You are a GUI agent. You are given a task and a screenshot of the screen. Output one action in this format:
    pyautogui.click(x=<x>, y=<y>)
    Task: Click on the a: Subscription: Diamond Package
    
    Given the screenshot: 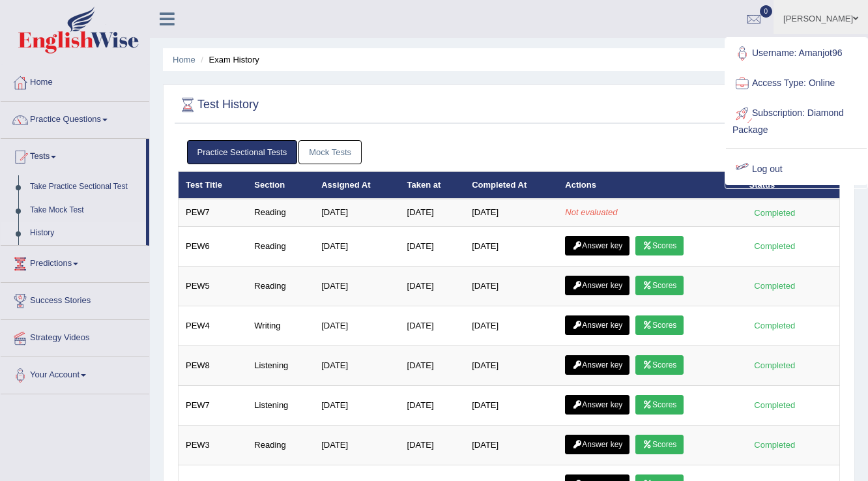 What is the action you would take?
    pyautogui.click(x=797, y=120)
    